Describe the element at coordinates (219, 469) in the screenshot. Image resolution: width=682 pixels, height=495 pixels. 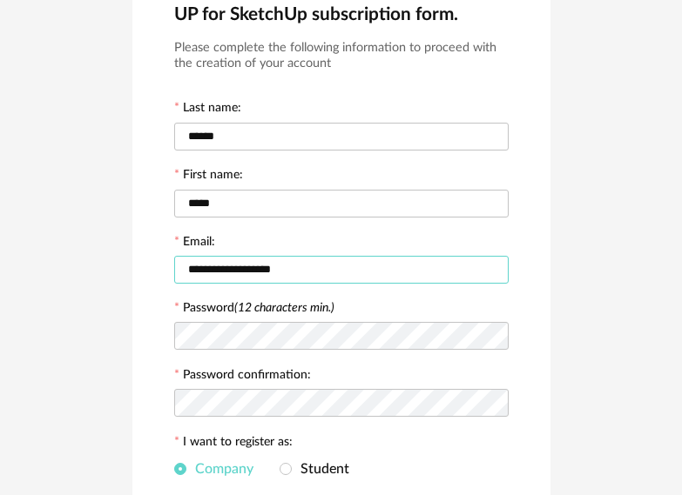
I see `span: Company` at that location.